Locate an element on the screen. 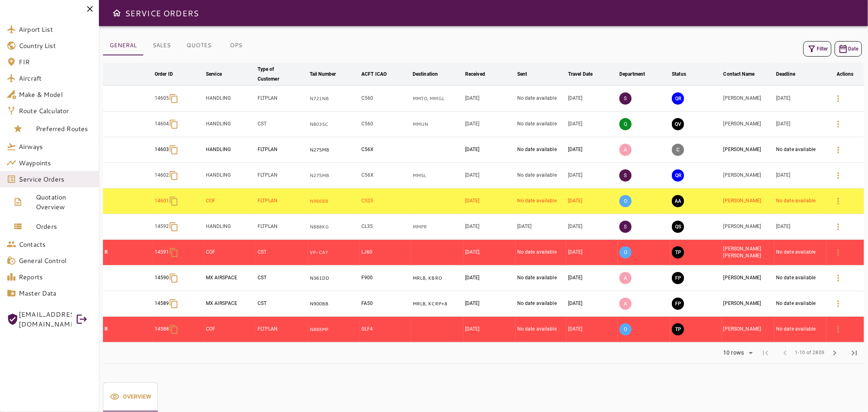  span: Type of Customer is located at coordinates (282, 74).